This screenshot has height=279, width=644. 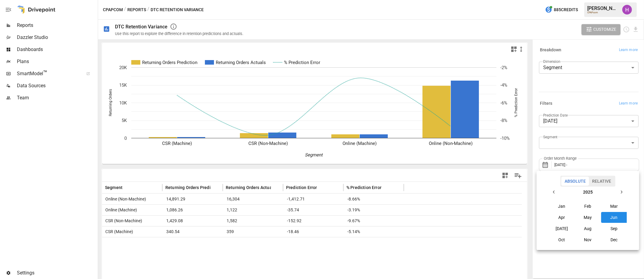 I want to click on button: Sep, so click(x=615, y=229).